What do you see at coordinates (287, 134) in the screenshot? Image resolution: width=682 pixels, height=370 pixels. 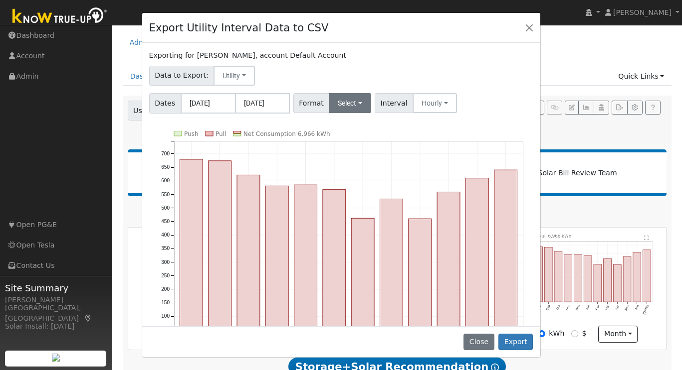 I see `text: Net Consumption 6,966 kWh` at bounding box center [287, 134].